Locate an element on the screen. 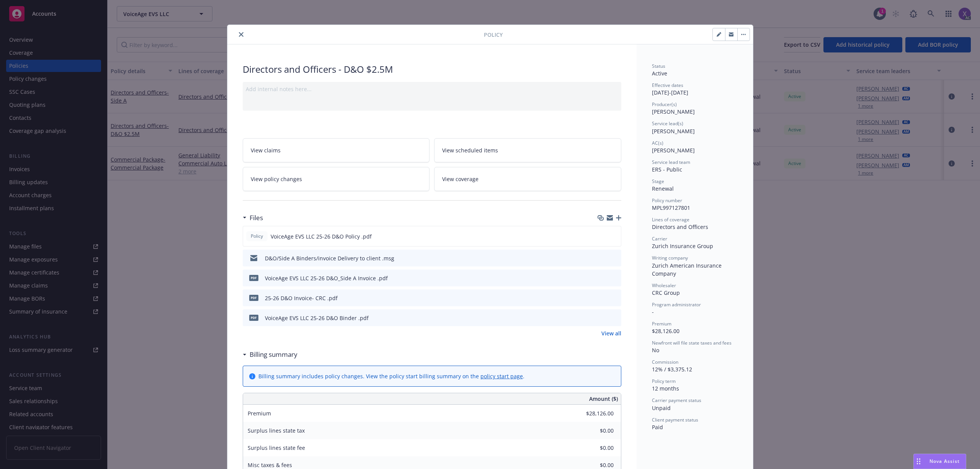  span: Service lead(s) is located at coordinates (668, 123).